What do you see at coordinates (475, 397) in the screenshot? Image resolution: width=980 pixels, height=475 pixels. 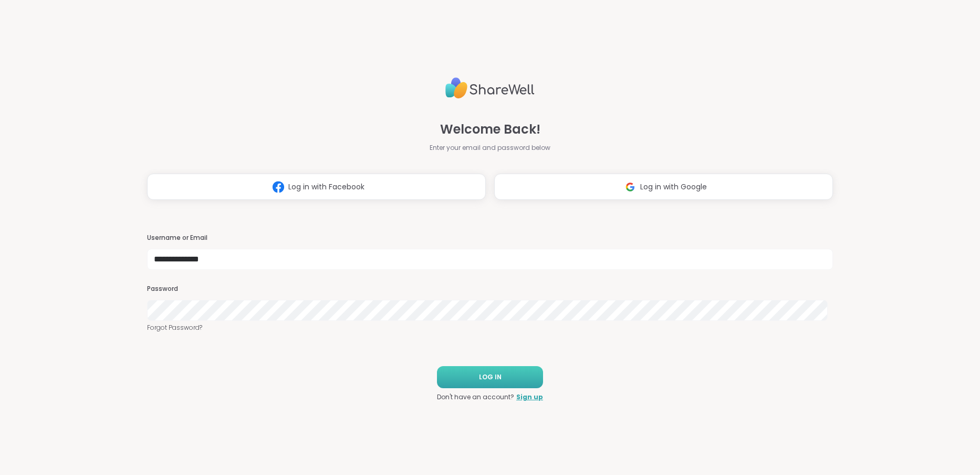 I see `span: Don't have an account?` at bounding box center [475, 397].